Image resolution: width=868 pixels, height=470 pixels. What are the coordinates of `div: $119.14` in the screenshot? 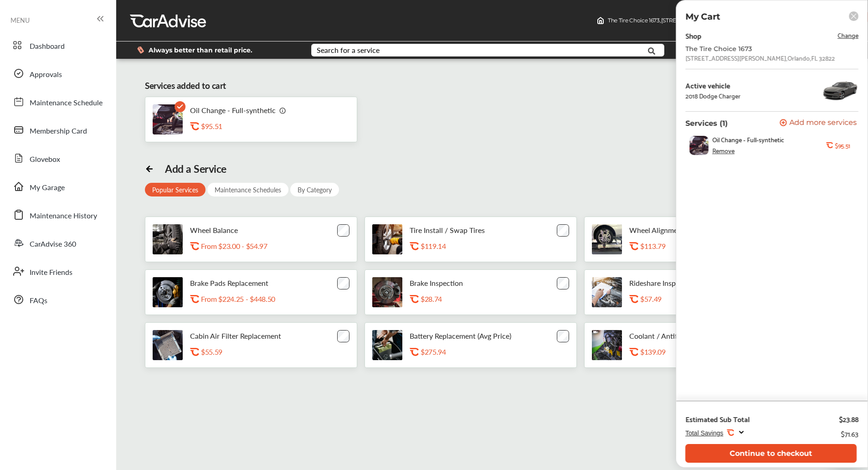 It's located at (466, 245).